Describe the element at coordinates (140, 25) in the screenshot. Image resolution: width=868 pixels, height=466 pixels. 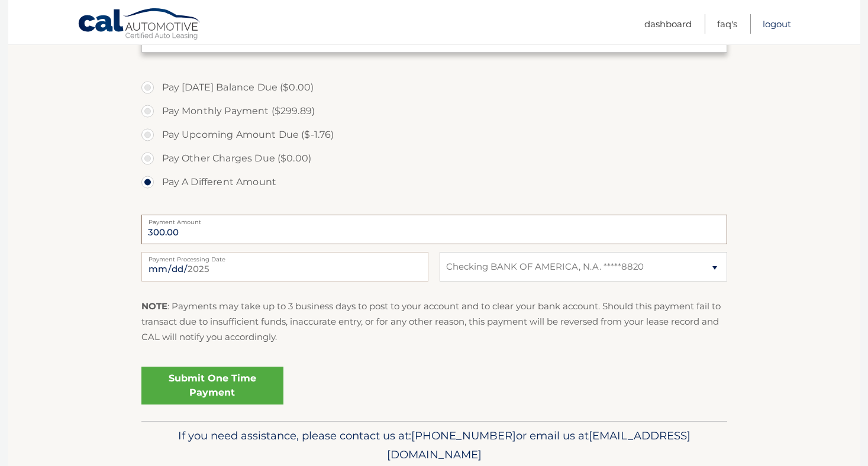
I see `a: Cal Automotive` at that location.